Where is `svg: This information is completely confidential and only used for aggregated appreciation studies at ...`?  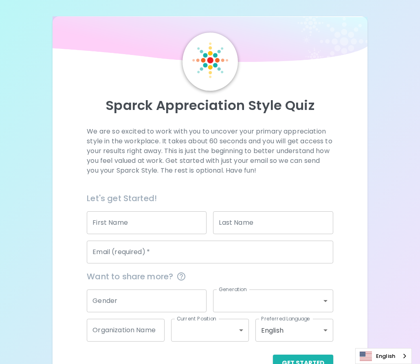
svg: This information is completely confidential and only used for aggregated appreciation studies at ... is located at coordinates (181, 276).